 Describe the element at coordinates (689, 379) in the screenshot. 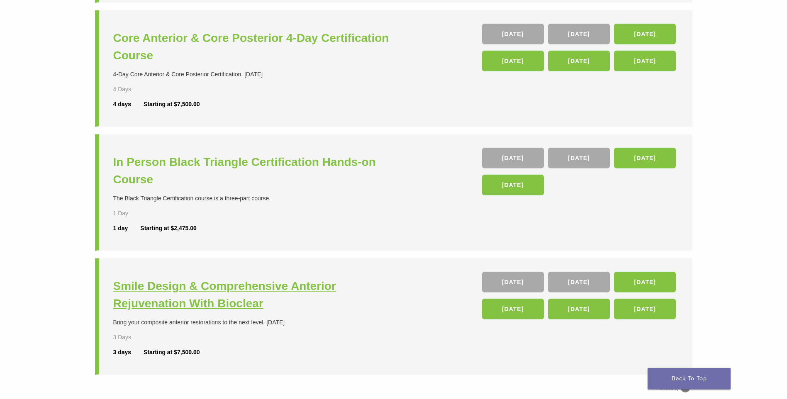

I see `a: Back To Top` at that location.